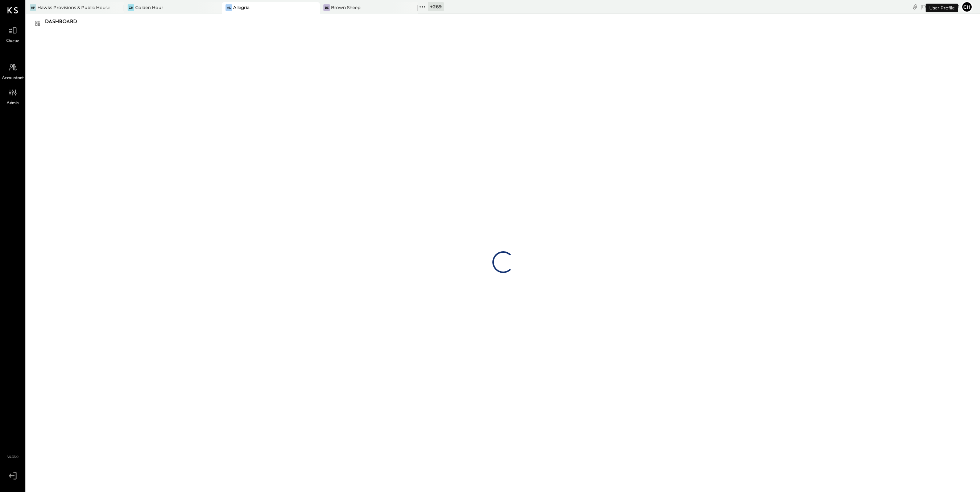  I want to click on a: Admin, so click(13, 96).